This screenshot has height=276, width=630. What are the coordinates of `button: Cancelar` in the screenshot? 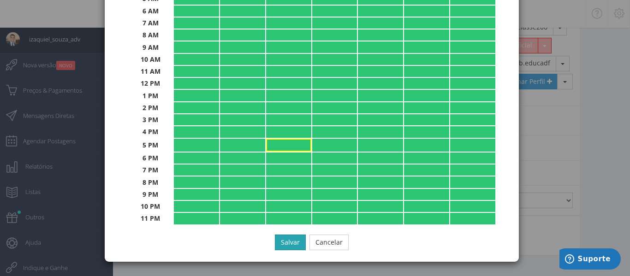 It's located at (329, 243).